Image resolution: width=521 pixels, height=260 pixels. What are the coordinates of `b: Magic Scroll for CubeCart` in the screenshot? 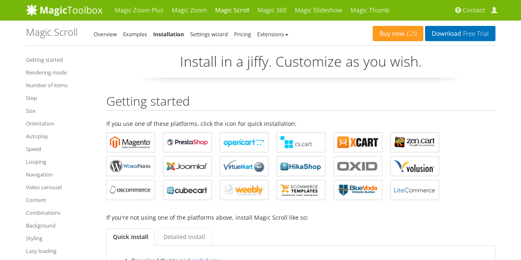 It's located at (187, 190).